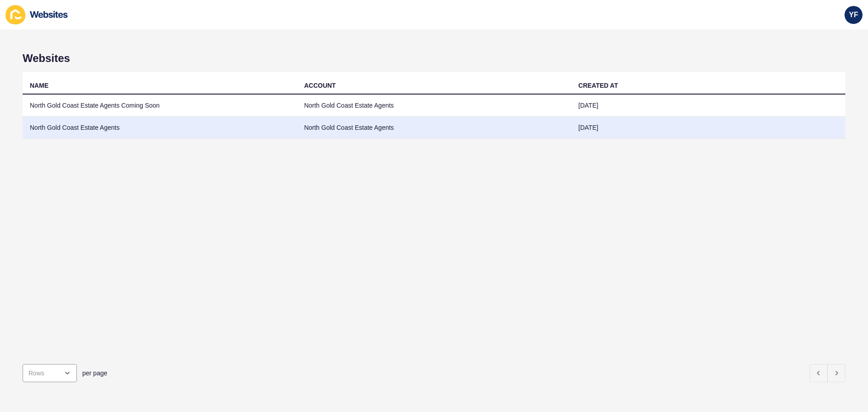  What do you see at coordinates (598, 86) in the screenshot?
I see `div: CREATED AT` at bounding box center [598, 86].